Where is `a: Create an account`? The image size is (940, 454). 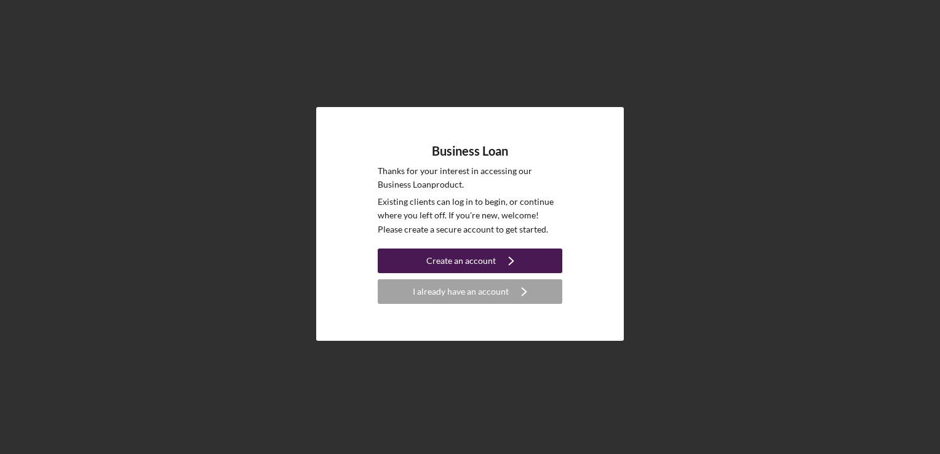
a: Create an account is located at coordinates (470, 262).